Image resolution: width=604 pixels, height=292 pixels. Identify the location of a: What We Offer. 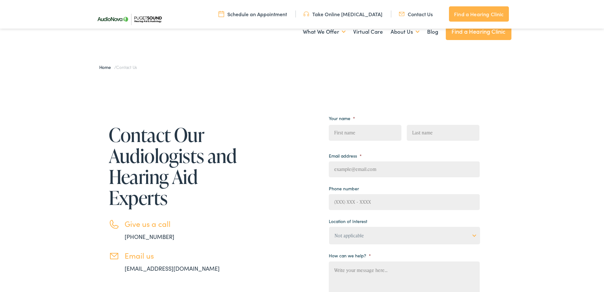
(324, 32).